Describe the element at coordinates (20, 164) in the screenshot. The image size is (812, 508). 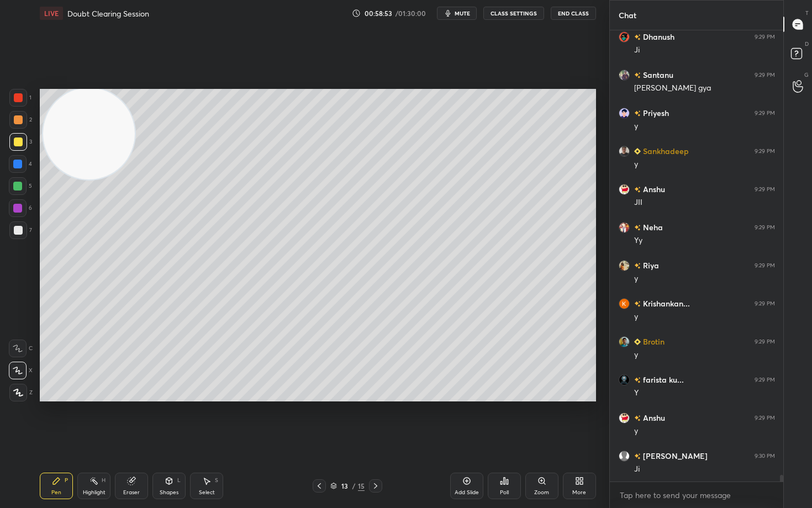
I see `div: 4` at that location.